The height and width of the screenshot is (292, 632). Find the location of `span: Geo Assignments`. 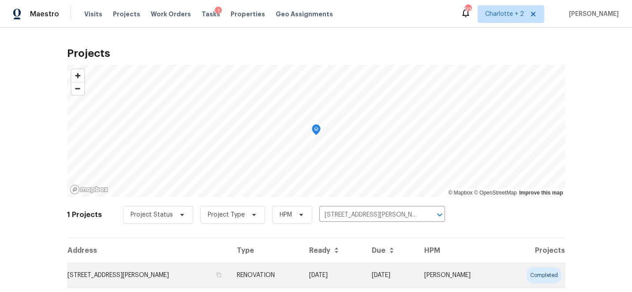

span: Geo Assignments is located at coordinates (304, 14).